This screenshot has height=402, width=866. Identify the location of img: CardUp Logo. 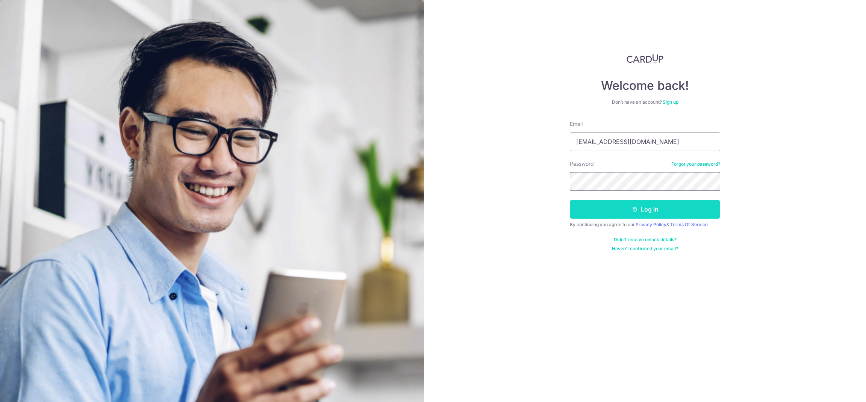
(645, 59).